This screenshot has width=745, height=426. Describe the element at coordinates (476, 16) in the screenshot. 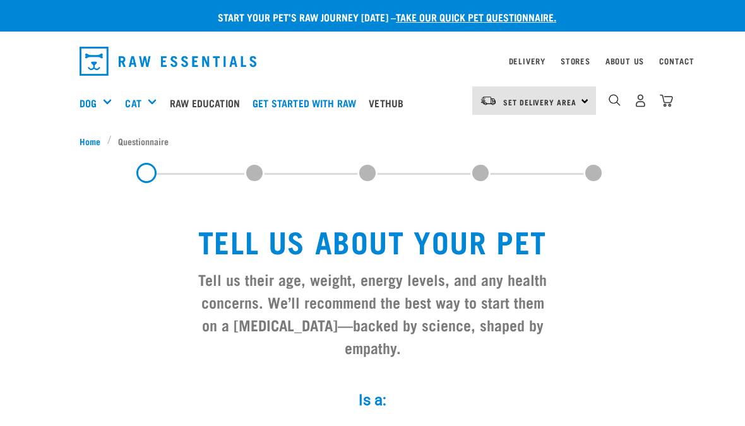

I see `a: take our quick pet questionnaire.` at that location.